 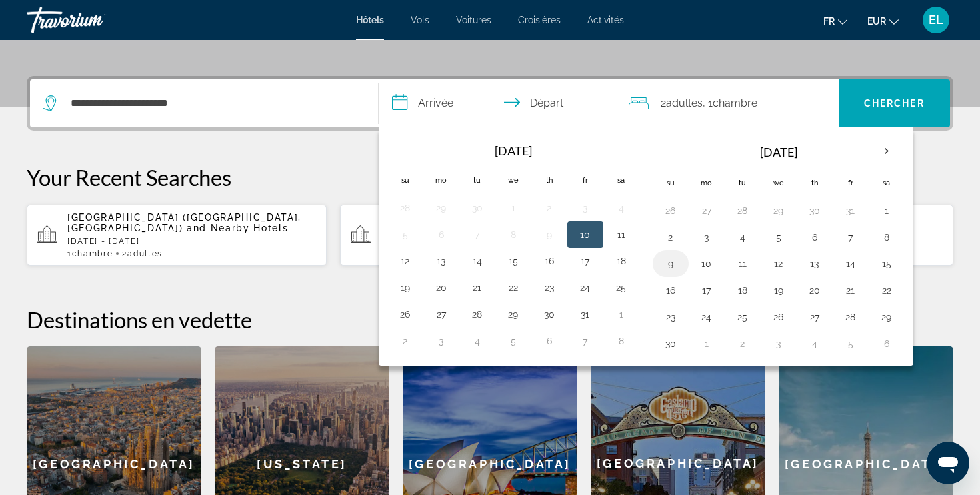 What do you see at coordinates (540, 20) in the screenshot?
I see `a: Croisières` at bounding box center [540, 20].